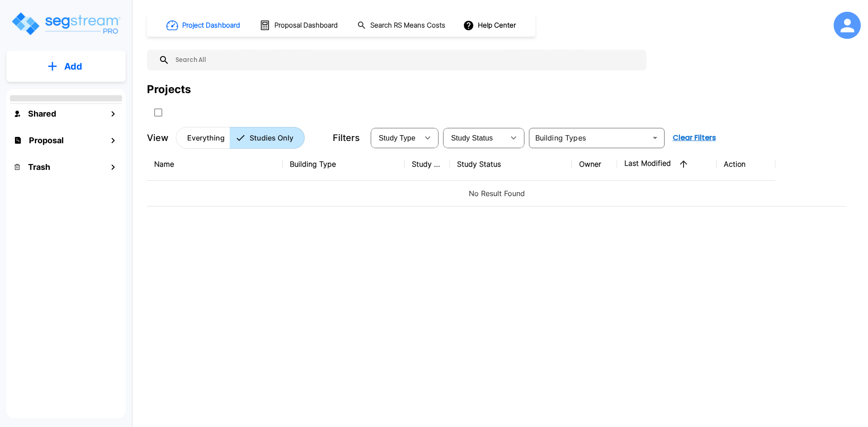 This screenshot has width=868, height=427. What do you see at coordinates (206, 138) in the screenshot?
I see `p: Everything` at bounding box center [206, 138].